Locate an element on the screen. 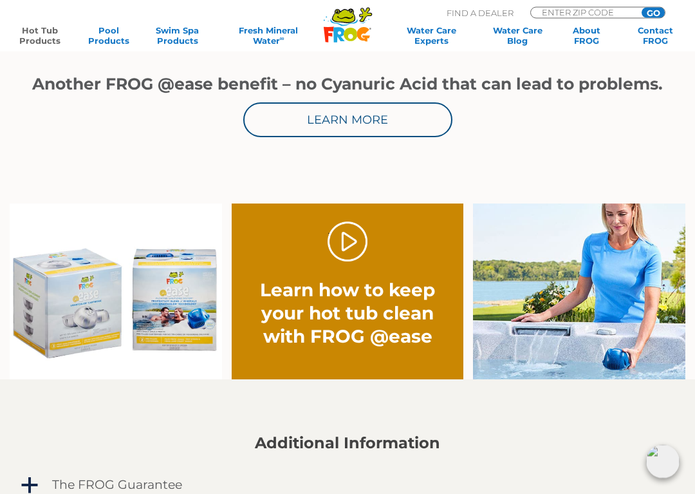 The image size is (695, 494). a: Fresh MineralWater∞ is located at coordinates (268, 35).